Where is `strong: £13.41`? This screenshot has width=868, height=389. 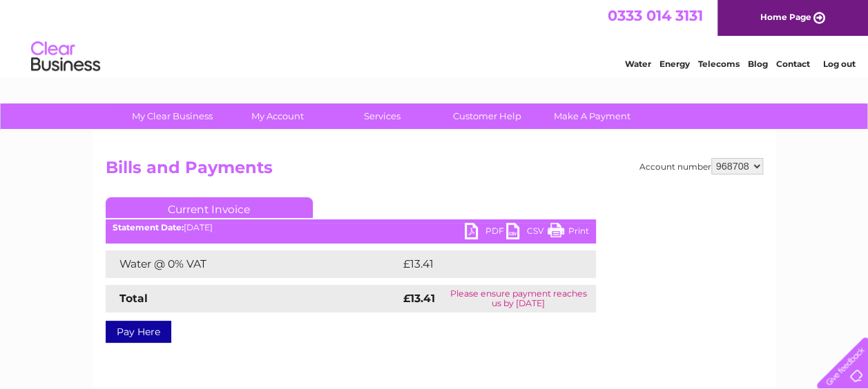 strong: £13.41 is located at coordinates (419, 298).